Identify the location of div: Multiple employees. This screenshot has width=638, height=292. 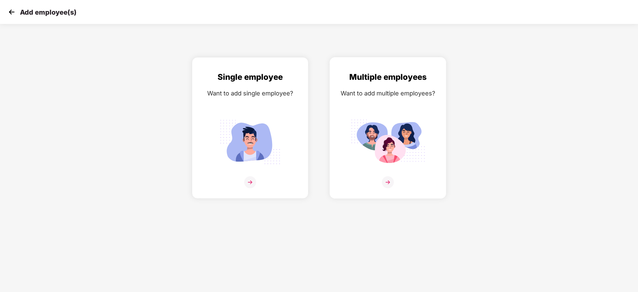
(388, 77).